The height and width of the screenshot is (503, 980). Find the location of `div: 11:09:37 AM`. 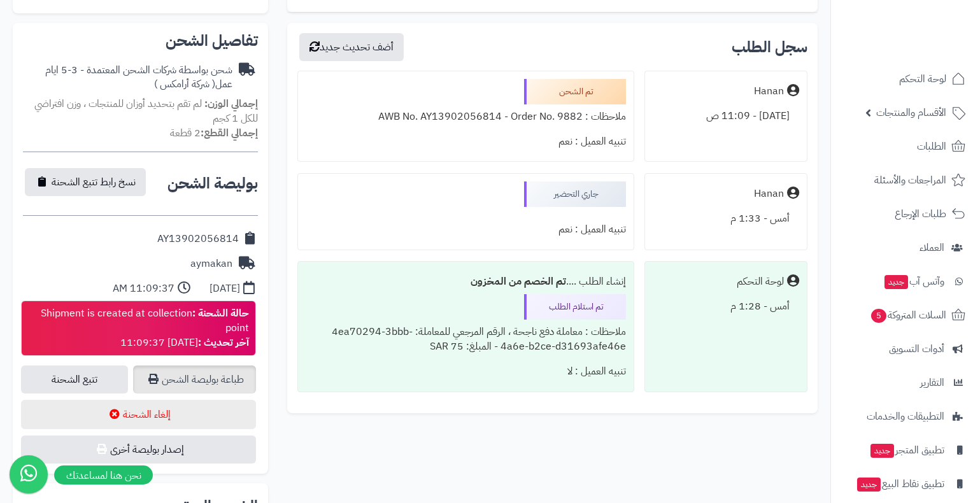

div: 11:09:37 AM is located at coordinates (143, 288).